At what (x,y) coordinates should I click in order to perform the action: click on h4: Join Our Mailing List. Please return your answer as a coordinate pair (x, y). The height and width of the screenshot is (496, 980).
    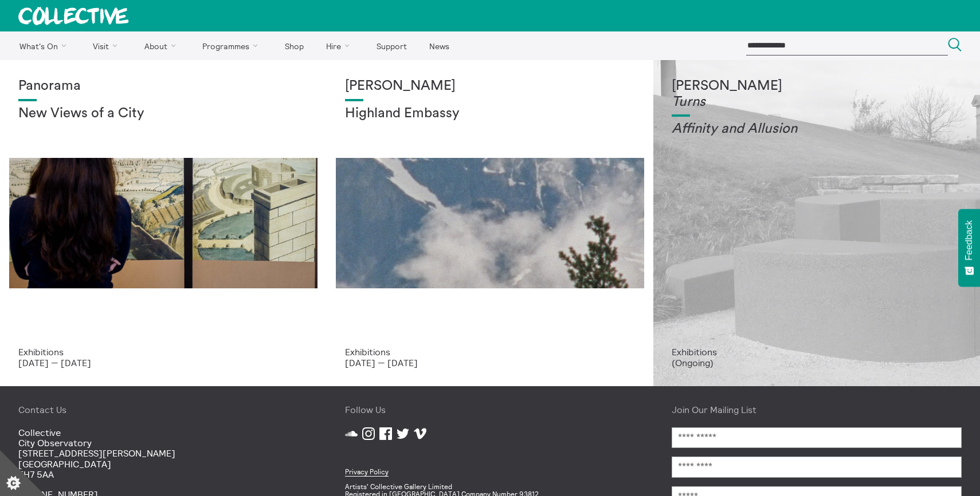
    Looking at the image, I should click on (816, 410).